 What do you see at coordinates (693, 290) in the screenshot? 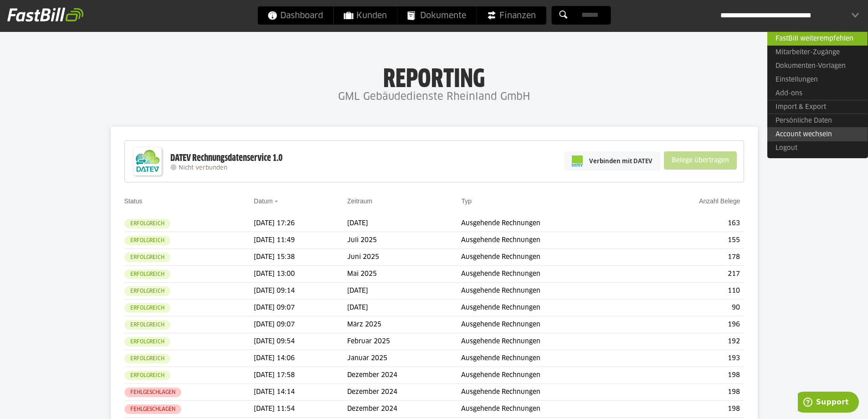
I see `td: 110` at bounding box center [693, 290].